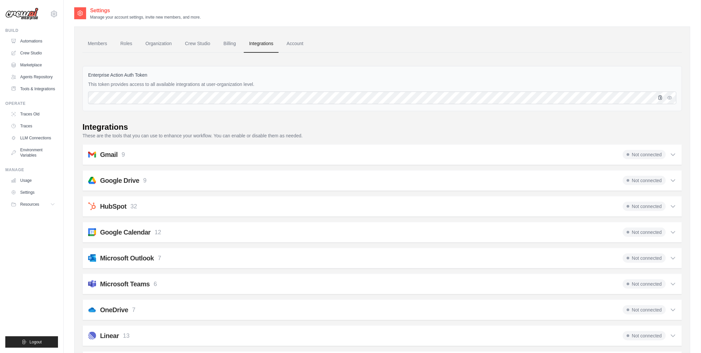 The image size is (701, 353). What do you see at coordinates (33, 138) in the screenshot?
I see `a: LLM Connections` at bounding box center [33, 138].